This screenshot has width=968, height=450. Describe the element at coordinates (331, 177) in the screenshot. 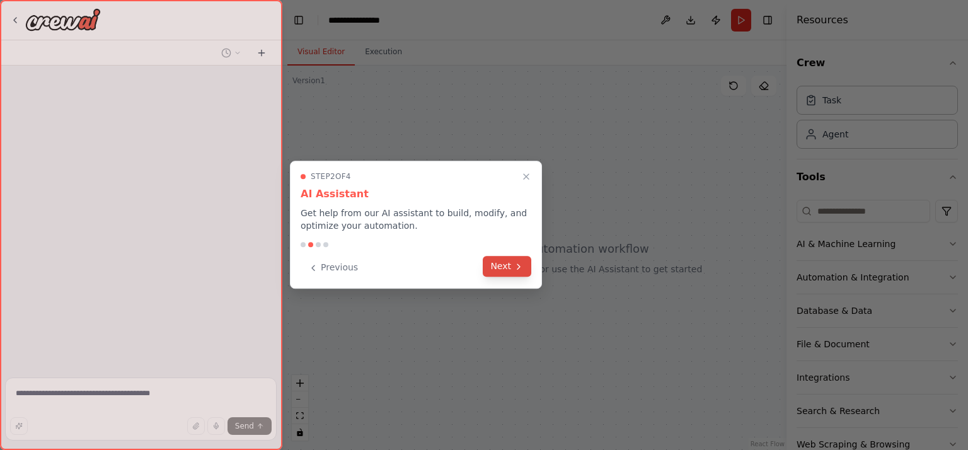

I see `span: Step 2 of 4` at that location.